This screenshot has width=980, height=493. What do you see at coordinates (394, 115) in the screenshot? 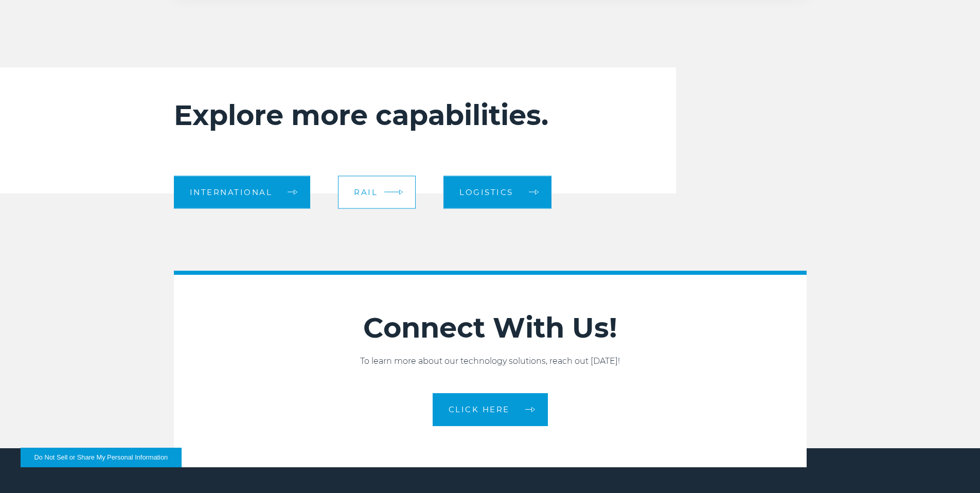
I see `h2: Explore more capabilities.` at bounding box center [394, 115].